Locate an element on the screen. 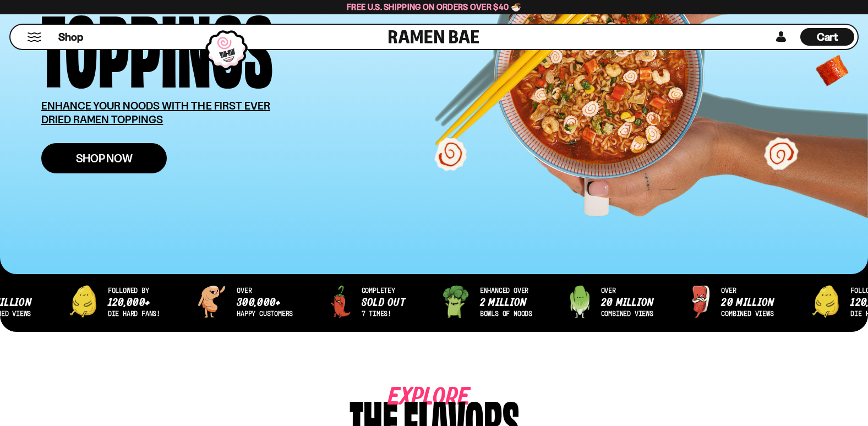  button: Mobile Menu Trigger is located at coordinates (34, 37).